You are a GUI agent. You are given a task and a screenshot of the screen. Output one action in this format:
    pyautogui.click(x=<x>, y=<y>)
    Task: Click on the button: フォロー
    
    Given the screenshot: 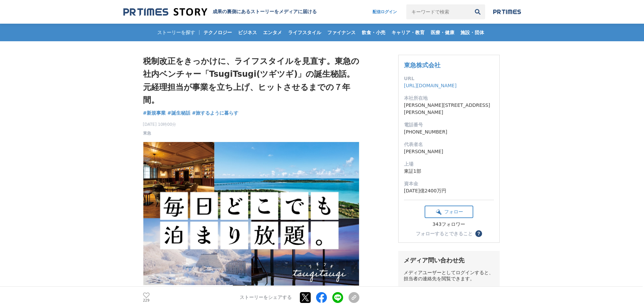 What is the action you would take?
    pyautogui.click(x=449, y=212)
    